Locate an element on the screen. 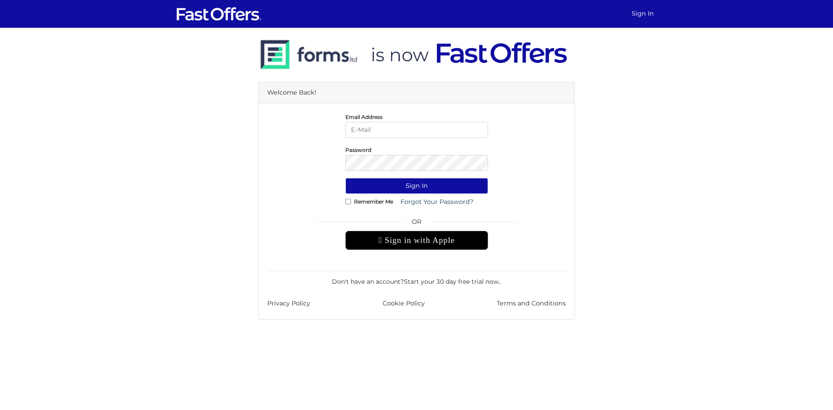  div: Welcome Back! is located at coordinates (416, 93).